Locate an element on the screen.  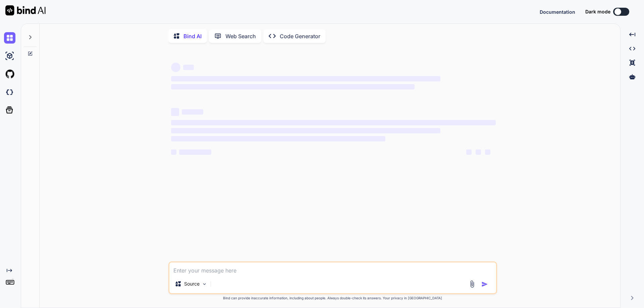
p: Code Generator is located at coordinates (300, 36).